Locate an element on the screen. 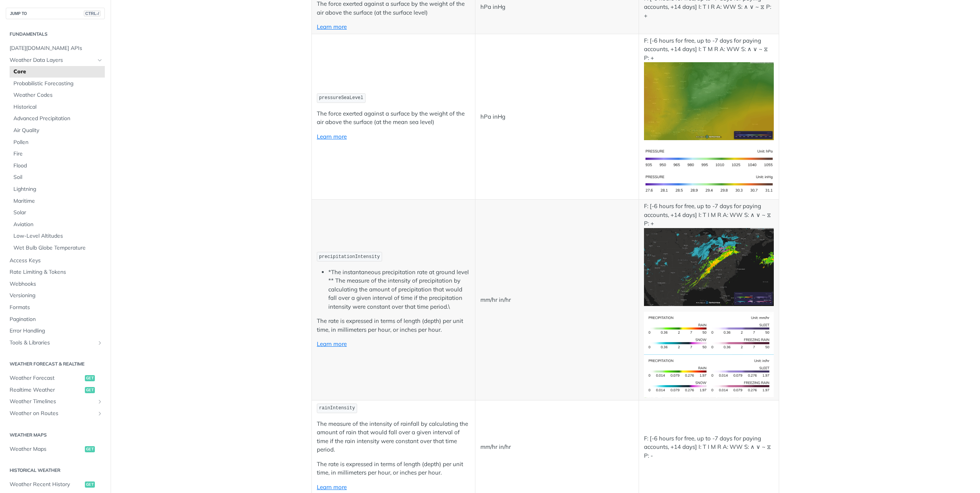 The width and height of the screenshot is (980, 493). span: rainIntensity is located at coordinates (337, 408).